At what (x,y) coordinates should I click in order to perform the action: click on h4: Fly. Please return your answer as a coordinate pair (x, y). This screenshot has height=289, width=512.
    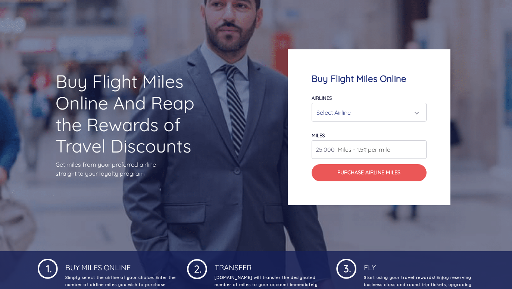
    Looking at the image, I should click on (419, 264).